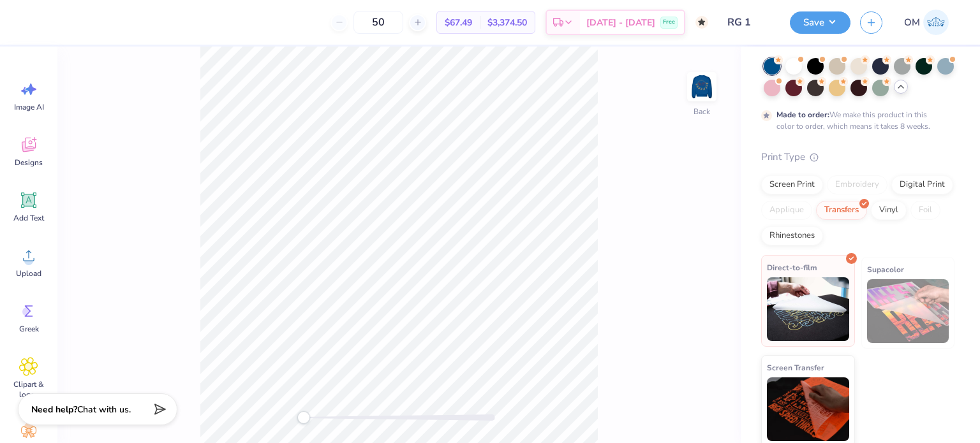 This screenshot has width=980, height=443. I want to click on div: Screen Print, so click(791, 185).